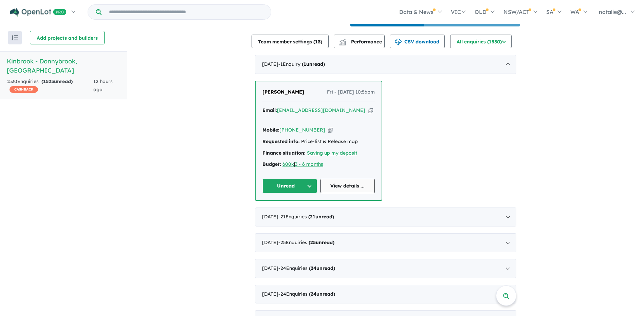  I want to click on span: - 1 Enquir y, so click(301, 64).